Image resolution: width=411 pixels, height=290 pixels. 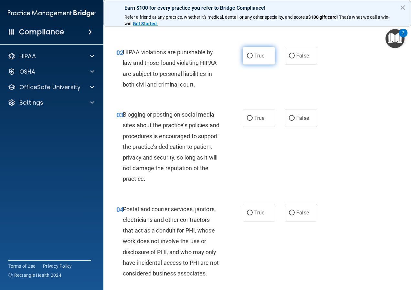 What do you see at coordinates (120, 209) in the screenshot?
I see `span: 04` at bounding box center [120, 209].